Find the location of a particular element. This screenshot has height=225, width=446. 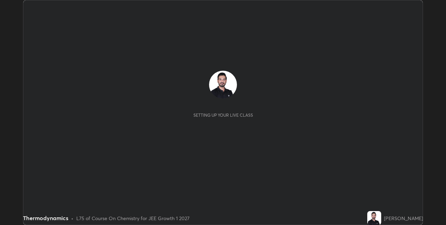

div: Thermodynamics is located at coordinates (46, 218).